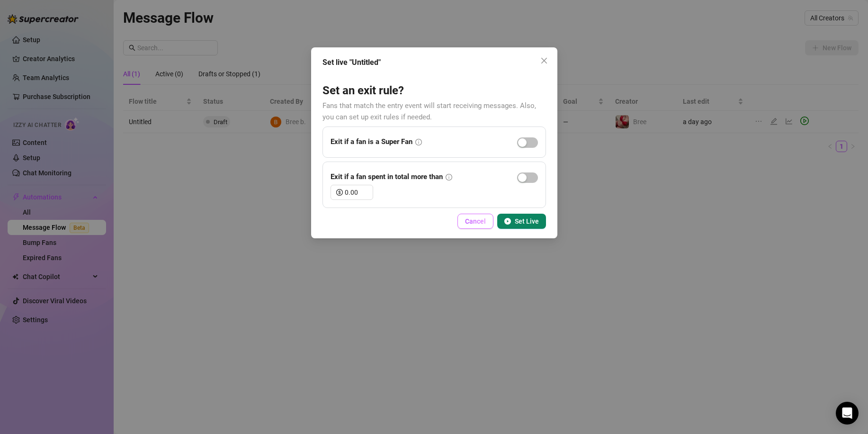  I want to click on span: play-circle, so click(508, 221).